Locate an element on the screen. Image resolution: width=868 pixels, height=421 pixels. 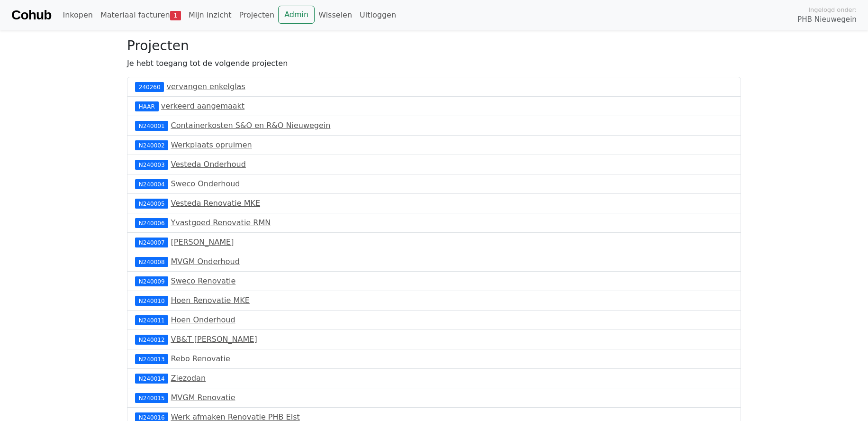
a: verkeerd aangemaakt is located at coordinates (203, 106).